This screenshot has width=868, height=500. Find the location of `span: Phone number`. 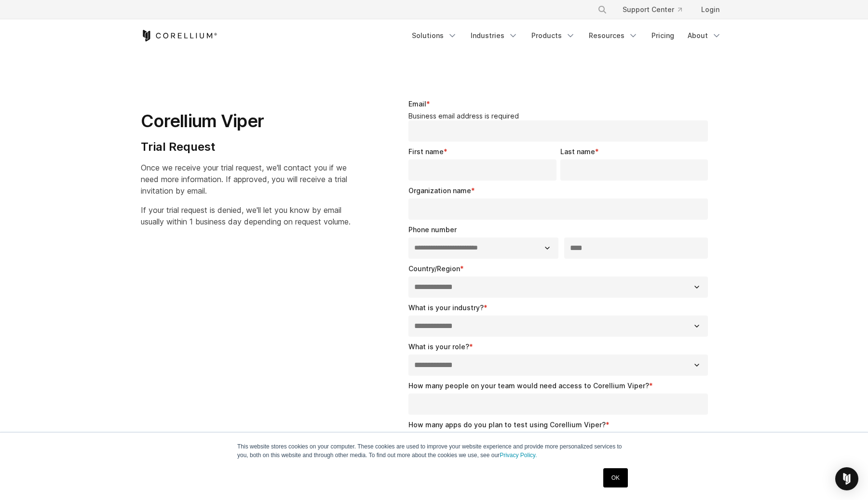

span: Phone number is located at coordinates (432, 229).